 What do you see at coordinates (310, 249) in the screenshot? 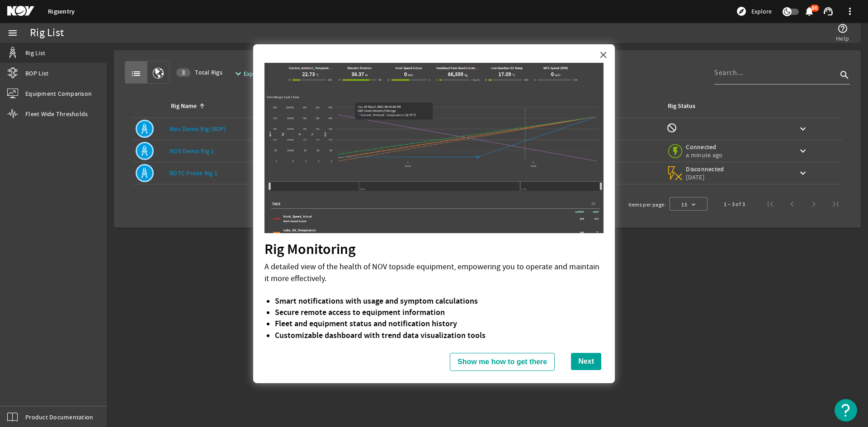
I see `strong: Rig Monitoring` at bounding box center [310, 249].